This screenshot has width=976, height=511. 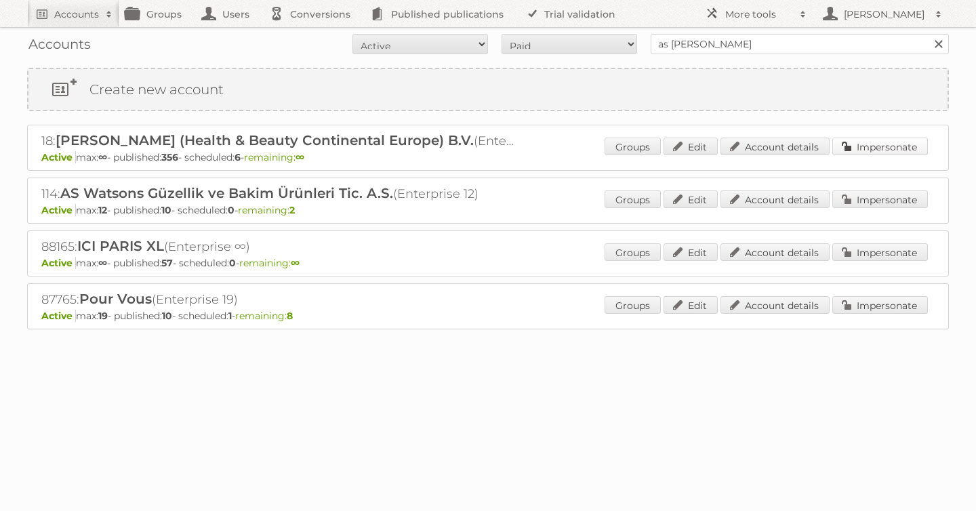 I want to click on strong: 6, so click(x=237, y=157).